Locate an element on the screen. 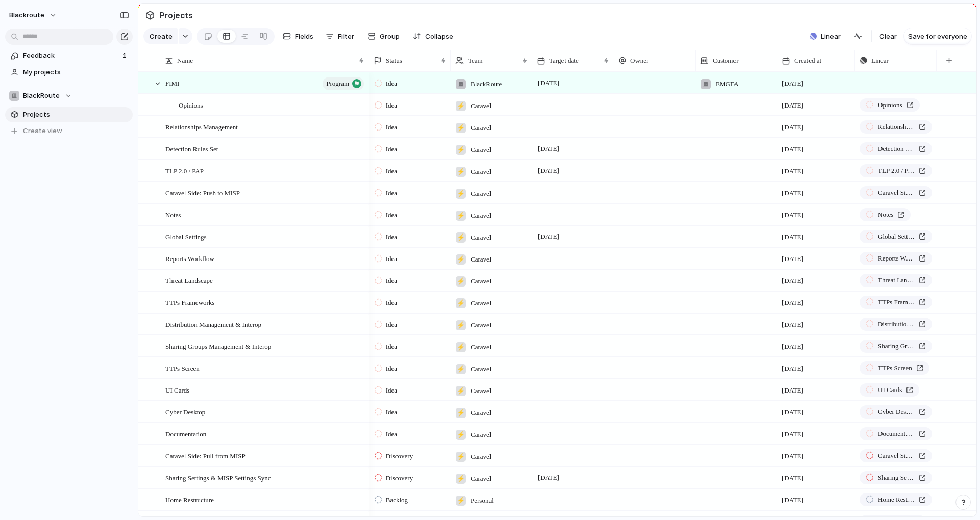 The width and height of the screenshot is (980, 520). span: program is located at coordinates (338, 83).